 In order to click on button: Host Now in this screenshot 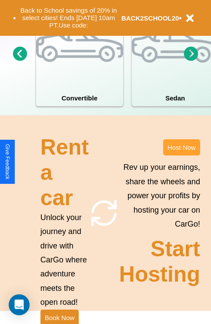, I will do `click(182, 147)`.